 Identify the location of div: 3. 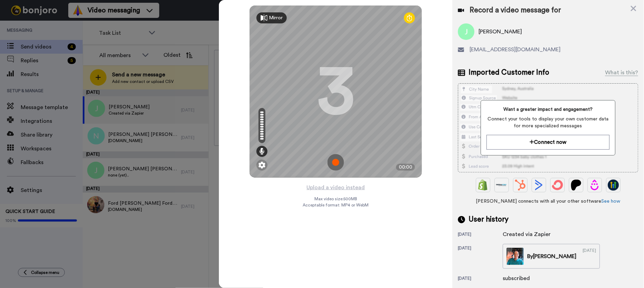
(336, 92).